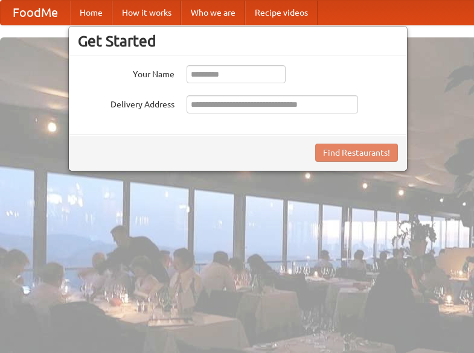 This screenshot has width=474, height=353. What do you see at coordinates (356, 153) in the screenshot?
I see `button: Find Restaurants!` at bounding box center [356, 153].